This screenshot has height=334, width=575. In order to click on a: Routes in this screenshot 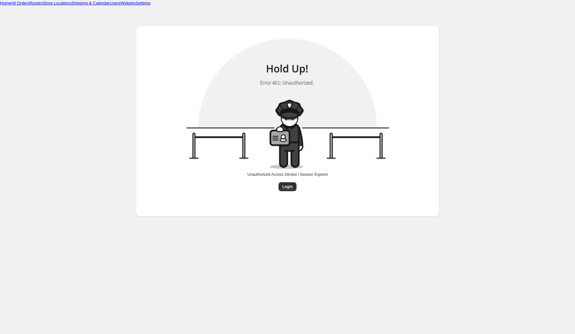, I will do `click(36, 3)`.